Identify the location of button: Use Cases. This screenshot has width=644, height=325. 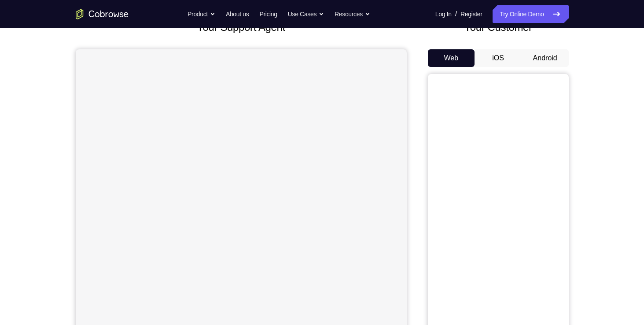
(306, 14).